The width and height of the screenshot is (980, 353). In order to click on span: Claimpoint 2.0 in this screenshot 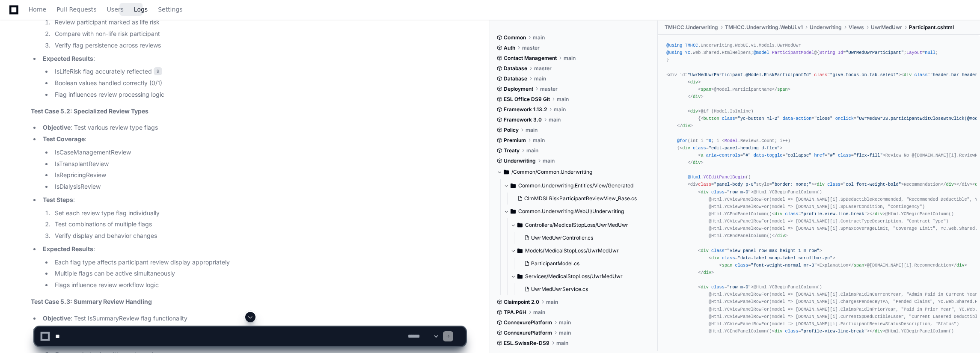, I will do `click(521, 302)`.